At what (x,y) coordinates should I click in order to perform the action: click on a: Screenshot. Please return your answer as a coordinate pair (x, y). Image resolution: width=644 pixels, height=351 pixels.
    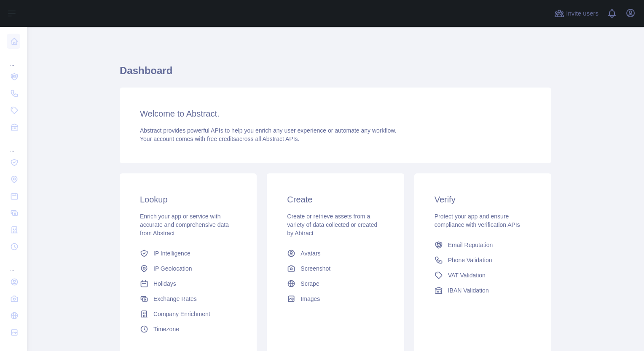
    Looking at the image, I should click on (335, 269).